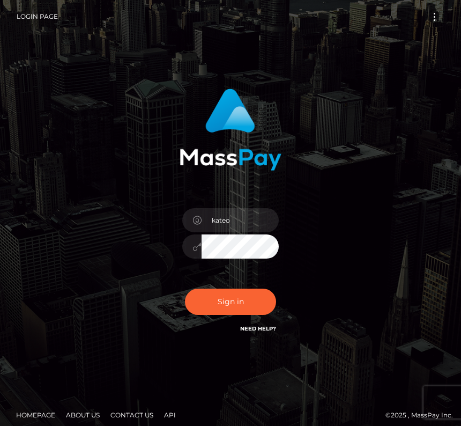 The height and width of the screenshot is (426, 461). What do you see at coordinates (170, 415) in the screenshot?
I see `a: API` at bounding box center [170, 415].